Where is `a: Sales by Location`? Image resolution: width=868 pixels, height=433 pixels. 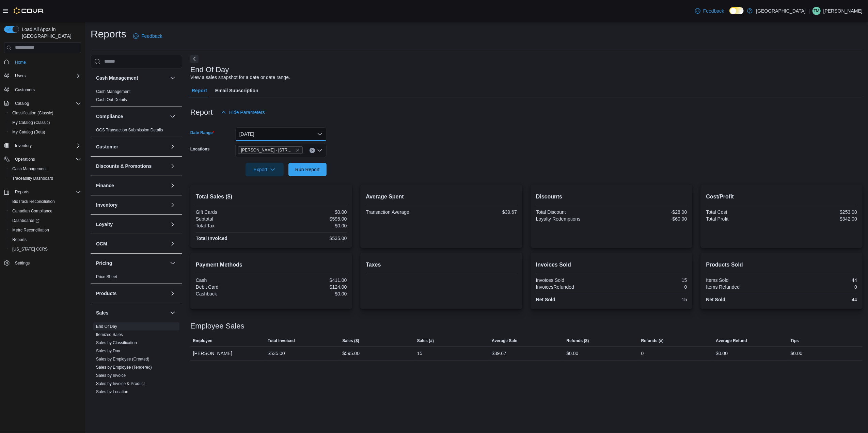
a: Sales by Location is located at coordinates (112, 392).